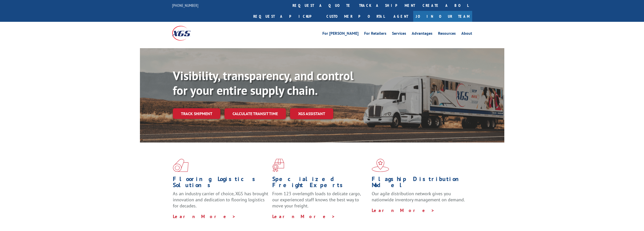 This screenshot has height=231, width=644. Describe the element at coordinates (422, 34) in the screenshot. I see `a: Advantages` at that location.